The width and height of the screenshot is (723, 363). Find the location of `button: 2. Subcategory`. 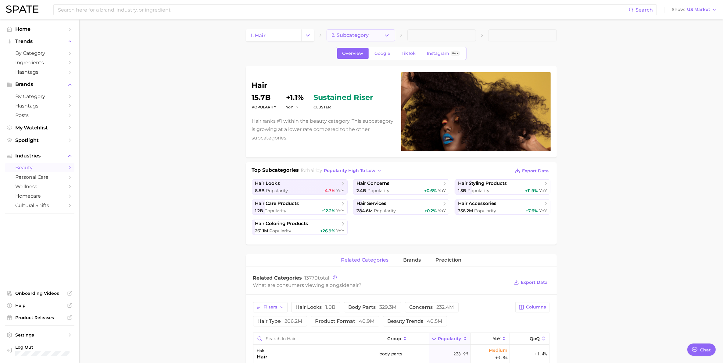

button: 2. Subcategory is located at coordinates (361, 35).